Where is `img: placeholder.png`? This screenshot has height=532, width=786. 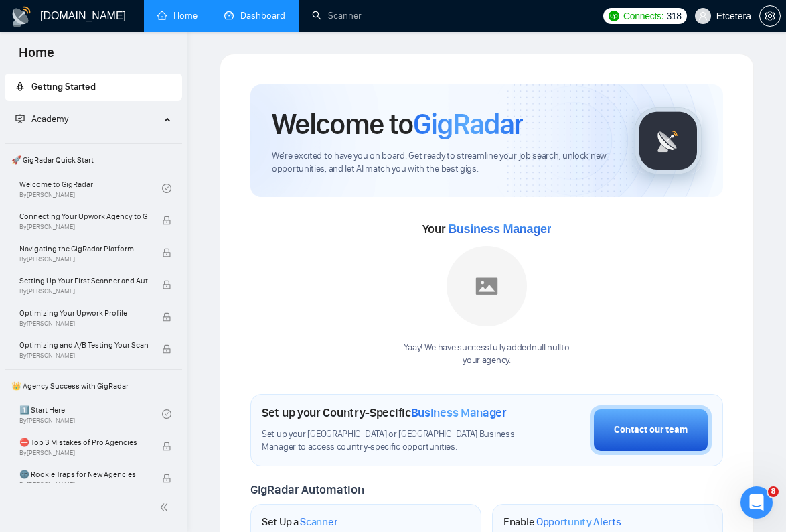
img: placeholder.png is located at coordinates (487, 286).